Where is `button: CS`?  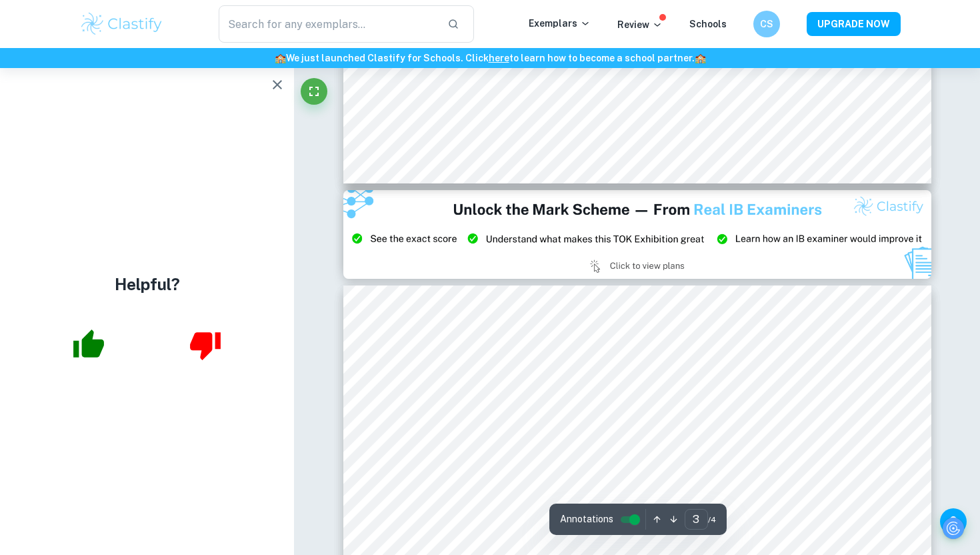
button: CS is located at coordinates (766, 24).